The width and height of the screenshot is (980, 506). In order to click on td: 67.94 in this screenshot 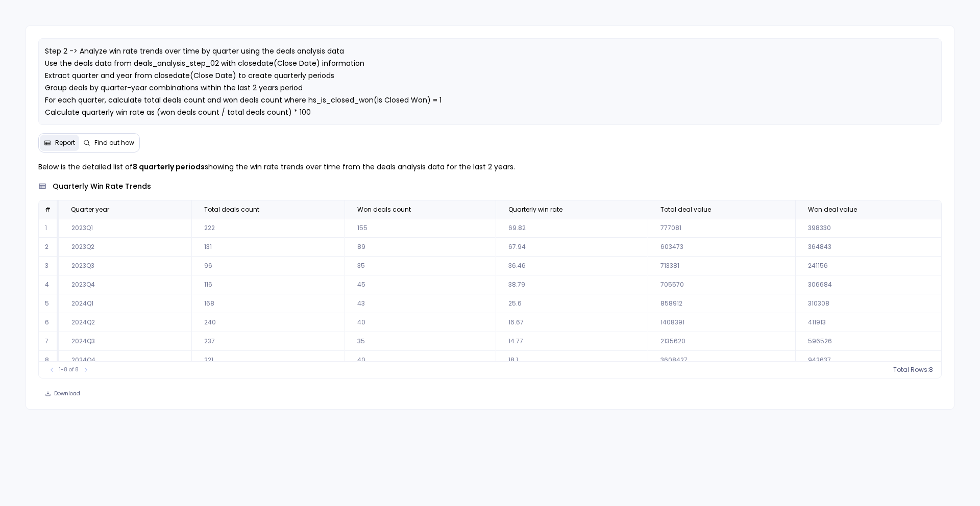, I will do `click(572, 247)`.